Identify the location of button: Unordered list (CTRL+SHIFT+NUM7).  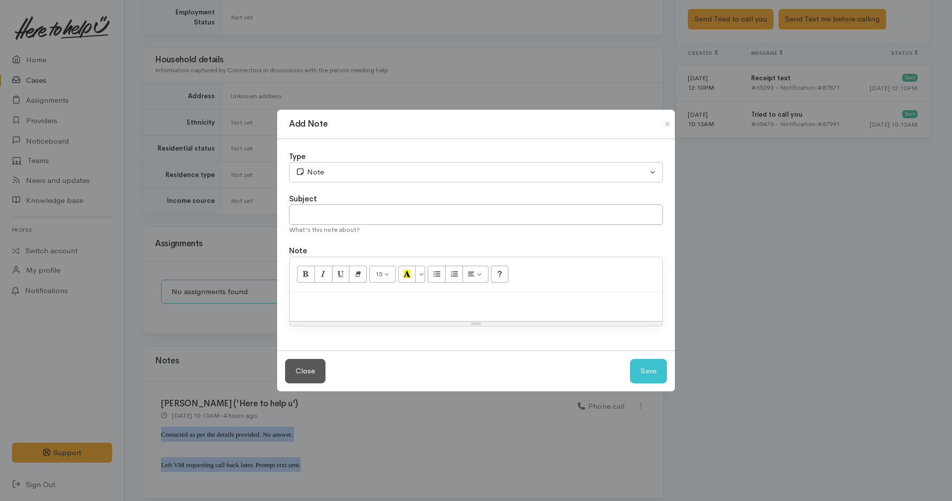
(437, 274).